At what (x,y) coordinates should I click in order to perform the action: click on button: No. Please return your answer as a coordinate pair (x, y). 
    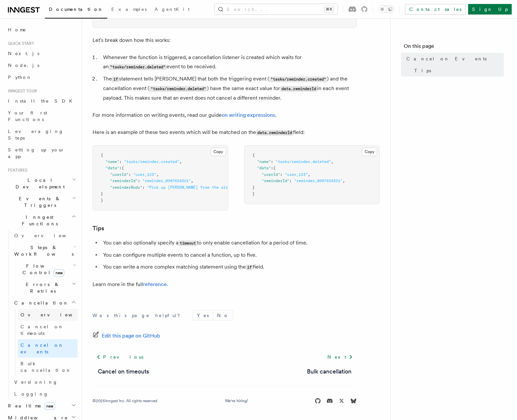
    Looking at the image, I should click on (223, 315).